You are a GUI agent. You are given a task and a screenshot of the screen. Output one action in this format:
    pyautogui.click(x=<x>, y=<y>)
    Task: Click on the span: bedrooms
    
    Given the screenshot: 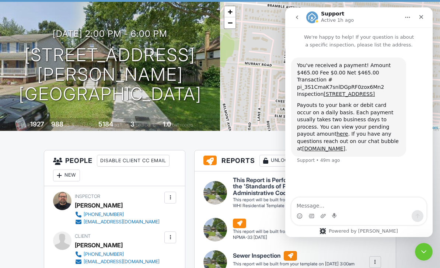 What is the action you would take?
    pyautogui.click(x=146, y=125)
    